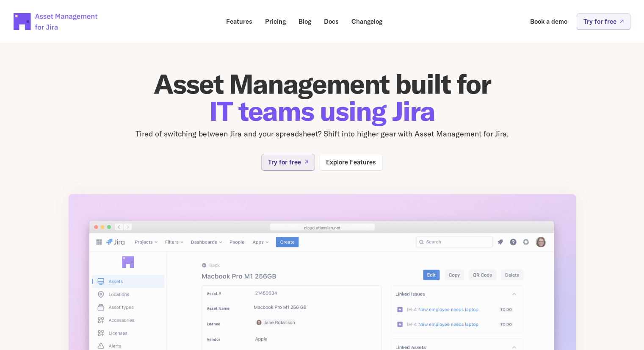  Describe the element at coordinates (549, 21) in the screenshot. I see `p: Book a demo` at that location.